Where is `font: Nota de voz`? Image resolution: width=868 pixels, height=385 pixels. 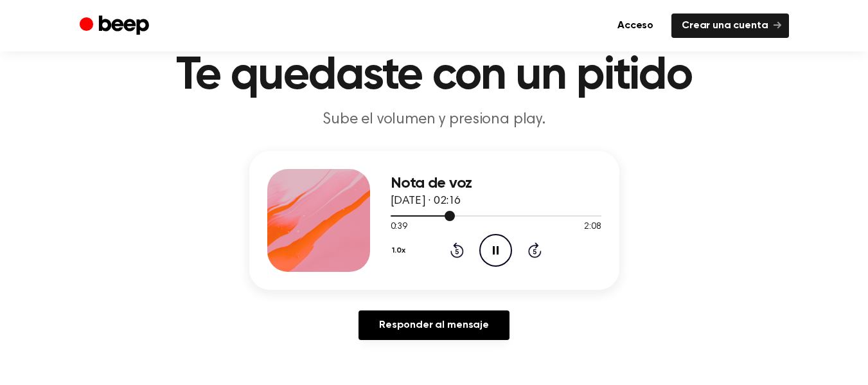 font: Nota de voz is located at coordinates (431, 183).